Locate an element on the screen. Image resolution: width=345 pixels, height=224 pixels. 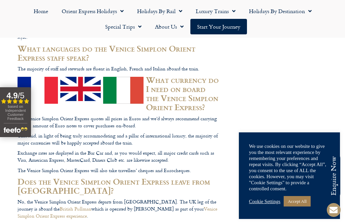
div: We use cookies on our website to give you the most relevant experience by remembering your prefer... is located at coordinates (289, 167).